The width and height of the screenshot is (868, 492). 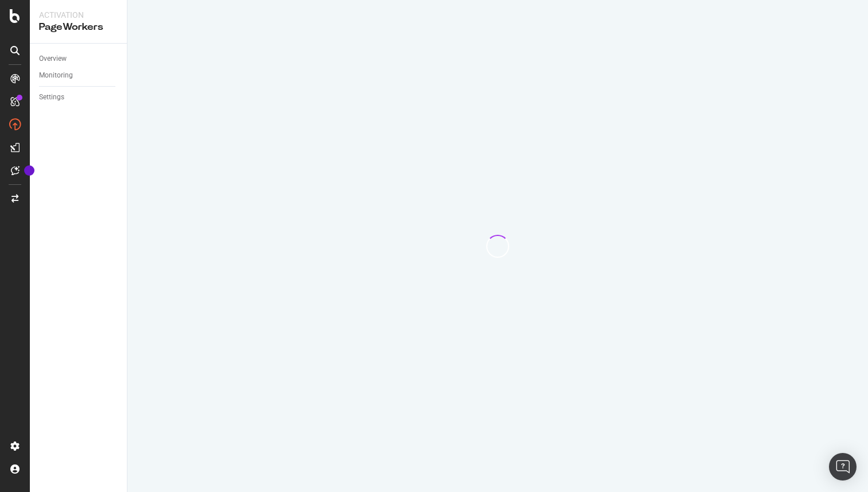 What do you see at coordinates (78, 75) in the screenshot?
I see `a: Monitoring` at bounding box center [78, 75].